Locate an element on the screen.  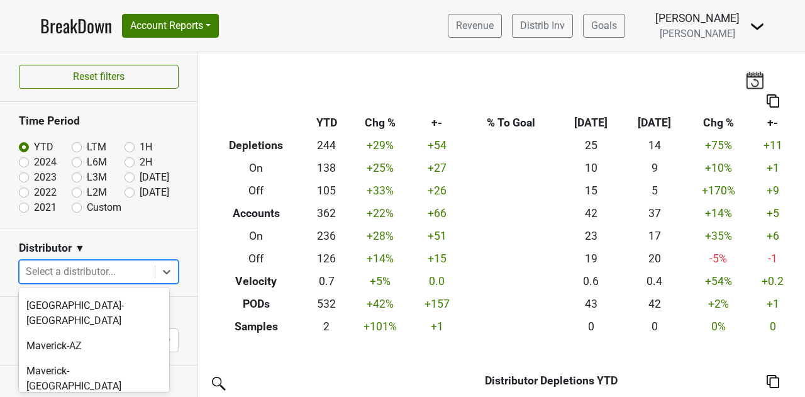
td: -1 is located at coordinates (773, 259).